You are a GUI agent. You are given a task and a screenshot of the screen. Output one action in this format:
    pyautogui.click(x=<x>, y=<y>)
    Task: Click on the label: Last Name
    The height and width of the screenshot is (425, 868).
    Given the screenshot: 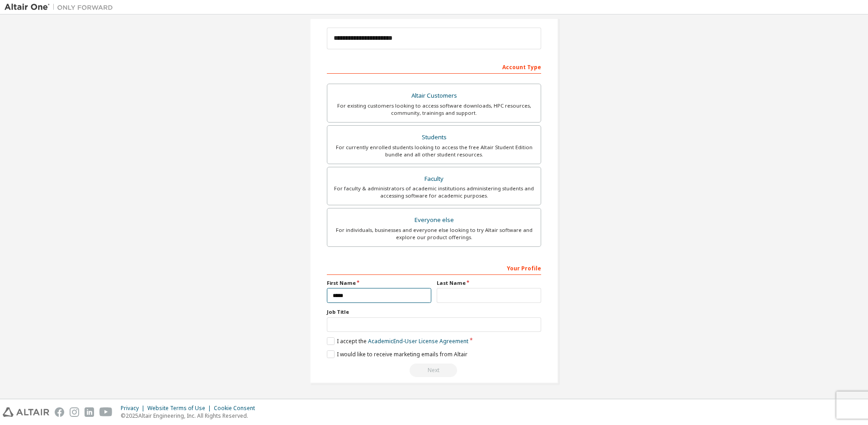 What is the action you would take?
    pyautogui.click(x=489, y=283)
    